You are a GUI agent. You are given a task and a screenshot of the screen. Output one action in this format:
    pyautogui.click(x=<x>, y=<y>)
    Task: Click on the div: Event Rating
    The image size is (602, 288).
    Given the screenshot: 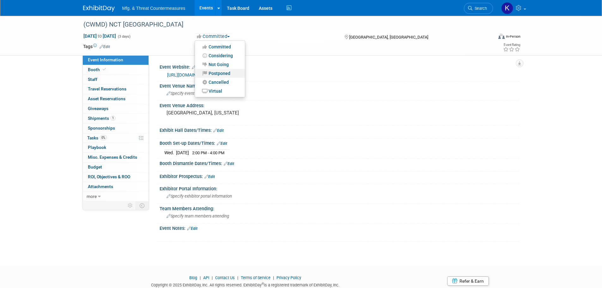 What is the action you would take?
    pyautogui.click(x=511, y=45)
    